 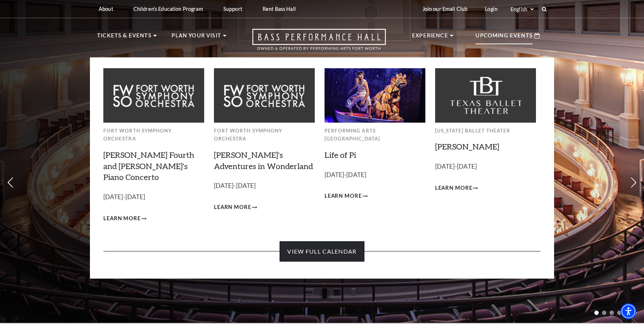 What do you see at coordinates (124, 38) in the screenshot?
I see `p: Tickets & Events` at bounding box center [124, 38].